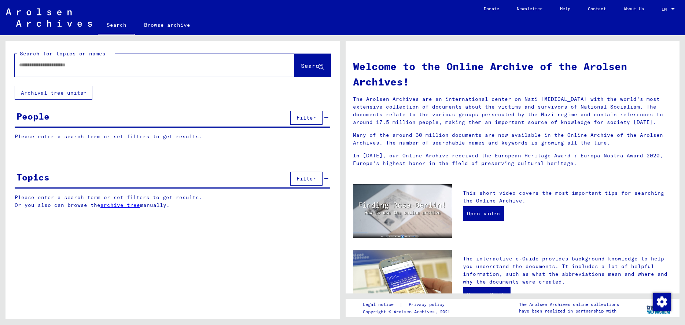  I want to click on p: Copyright © Arolsen Archives, 2021, so click(408, 311).